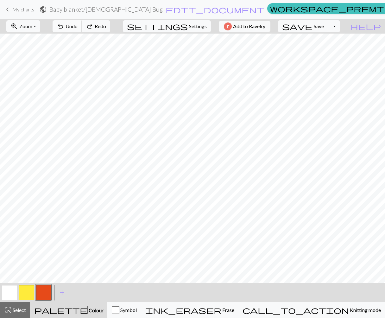 The height and width of the screenshot is (318, 385). Describe the element at coordinates (61, 26) in the screenshot. I see `span: undo` at that location.